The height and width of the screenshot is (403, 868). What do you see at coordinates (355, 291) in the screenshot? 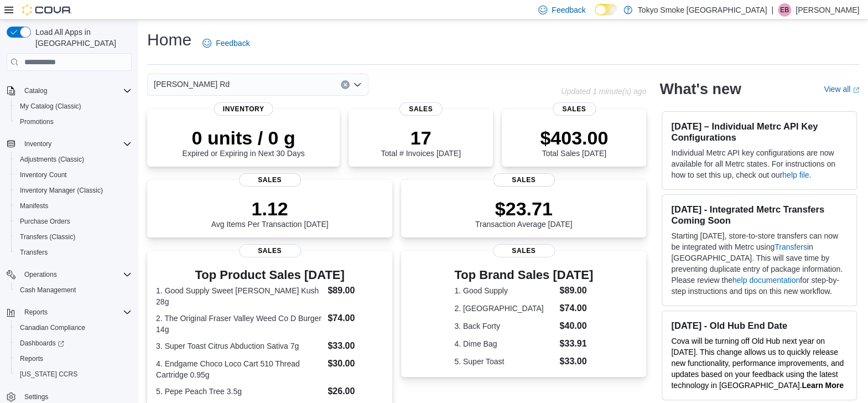
I see `dd: $89.00` at bounding box center [355, 291].